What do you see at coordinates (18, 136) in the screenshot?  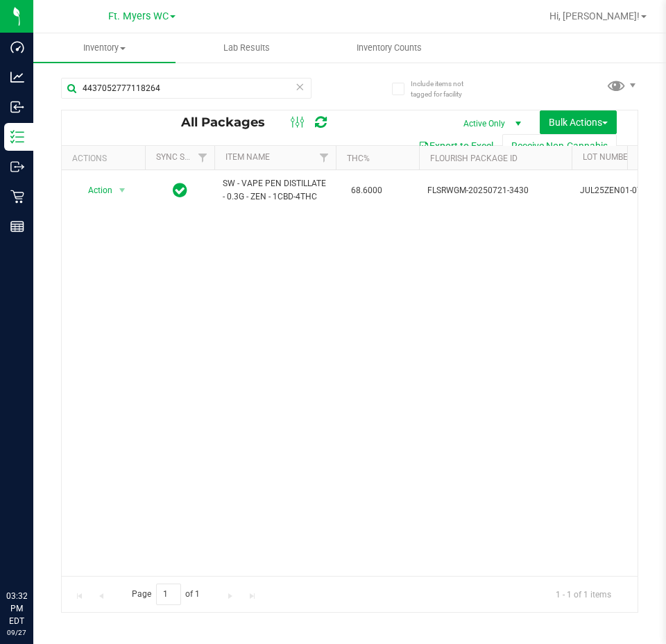 I see `inline-svg: Inventory` at bounding box center [18, 136].